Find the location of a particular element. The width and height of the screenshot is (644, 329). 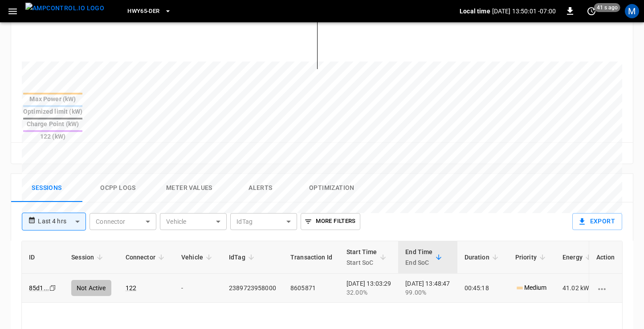

p: Local time is located at coordinates (475, 12).